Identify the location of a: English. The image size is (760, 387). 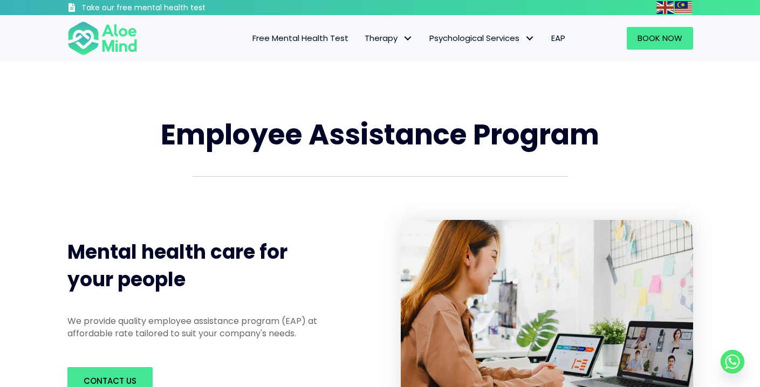
(666, 7).